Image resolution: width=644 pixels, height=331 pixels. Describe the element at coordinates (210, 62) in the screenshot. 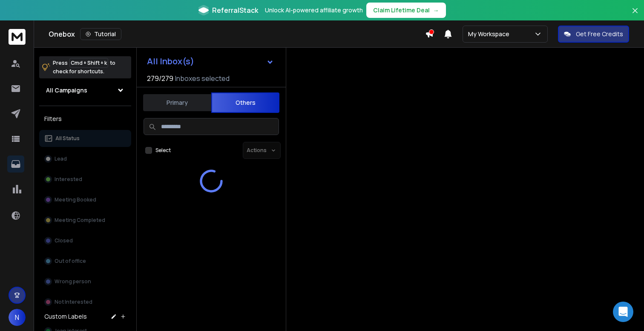

I see `button: All Inbox(s)` at that location.